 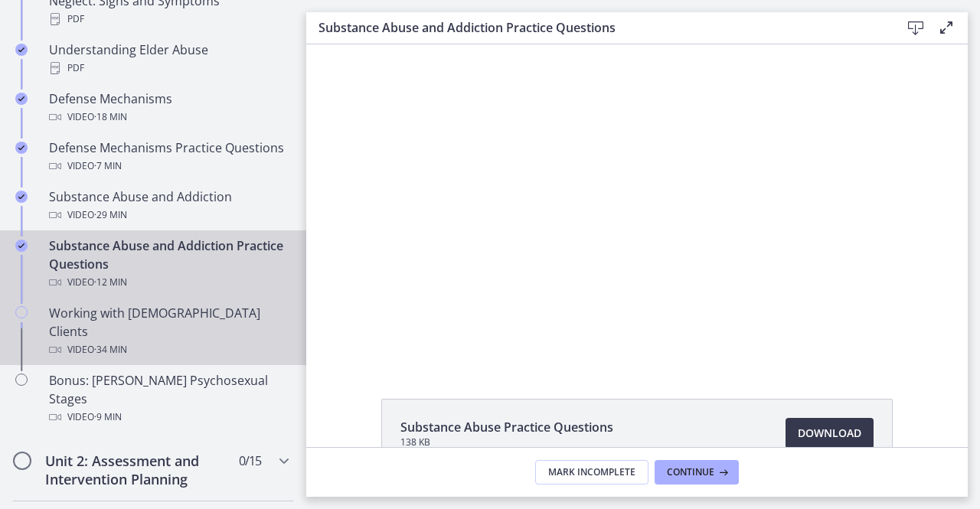 What do you see at coordinates (690, 472) in the screenshot?
I see `span: Continue` at bounding box center [690, 472].